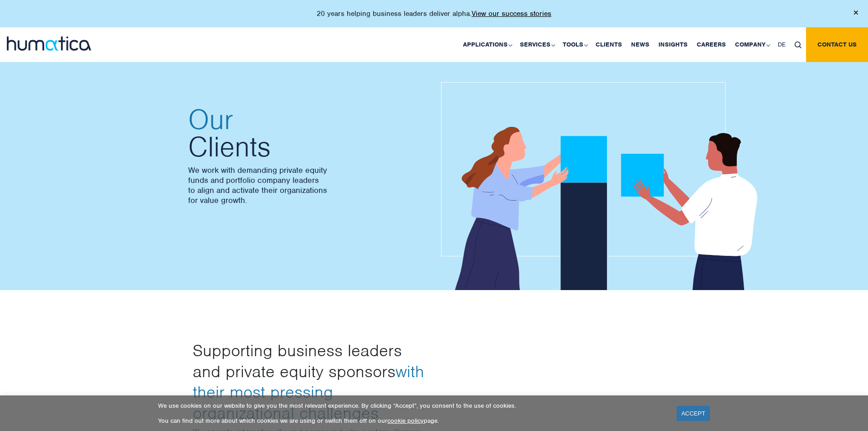 This screenshot has height=431, width=868. I want to click on a: DE, so click(781, 44).